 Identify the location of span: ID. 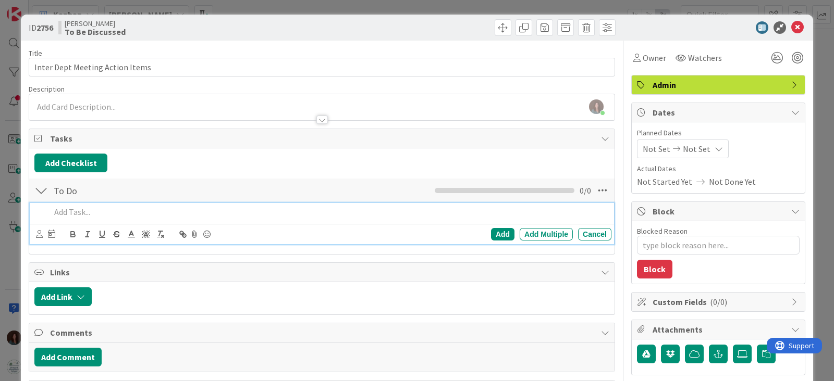
(41, 28).